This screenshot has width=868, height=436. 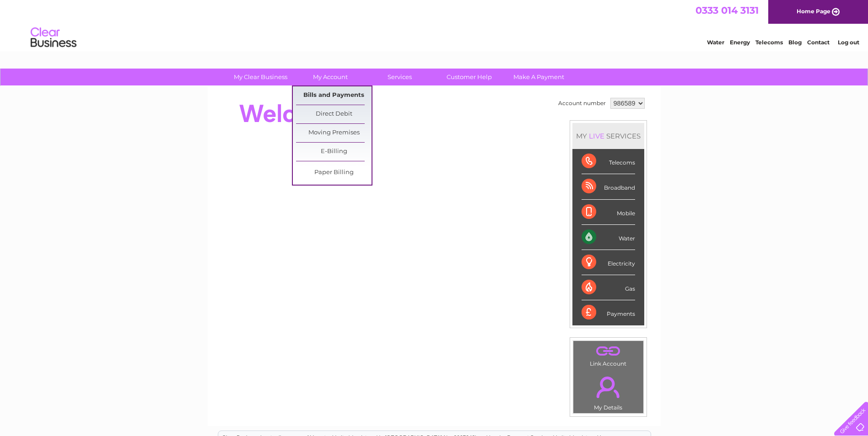 What do you see at coordinates (54, 37) in the screenshot?
I see `img: logo.png` at bounding box center [54, 37].